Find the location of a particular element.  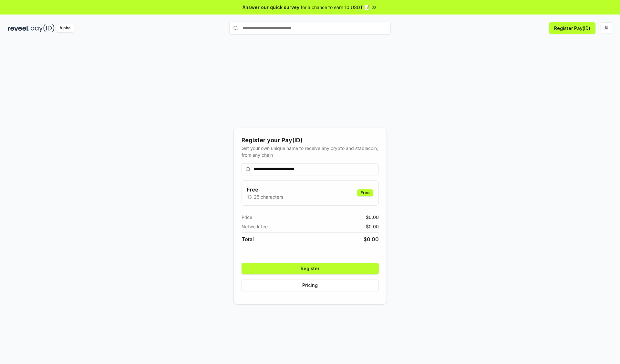

p: 13-25 characters is located at coordinates (265, 197).